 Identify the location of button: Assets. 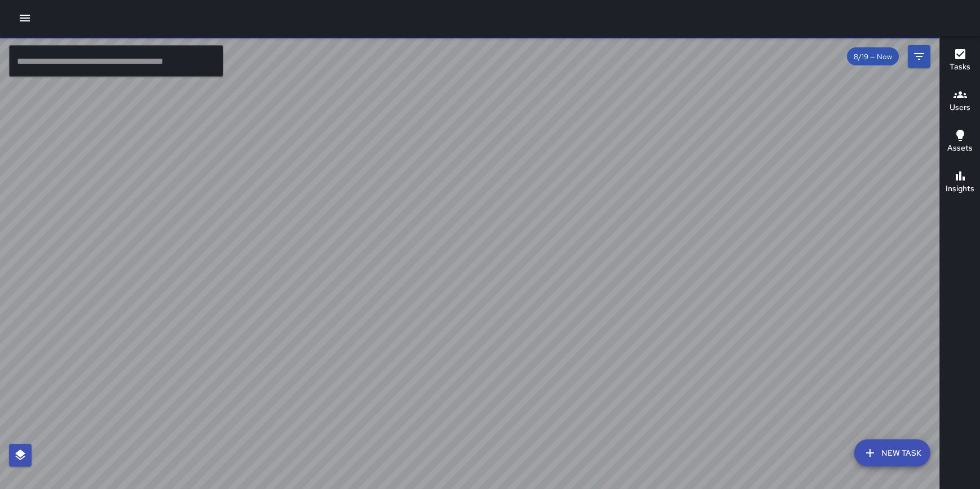
(959, 142).